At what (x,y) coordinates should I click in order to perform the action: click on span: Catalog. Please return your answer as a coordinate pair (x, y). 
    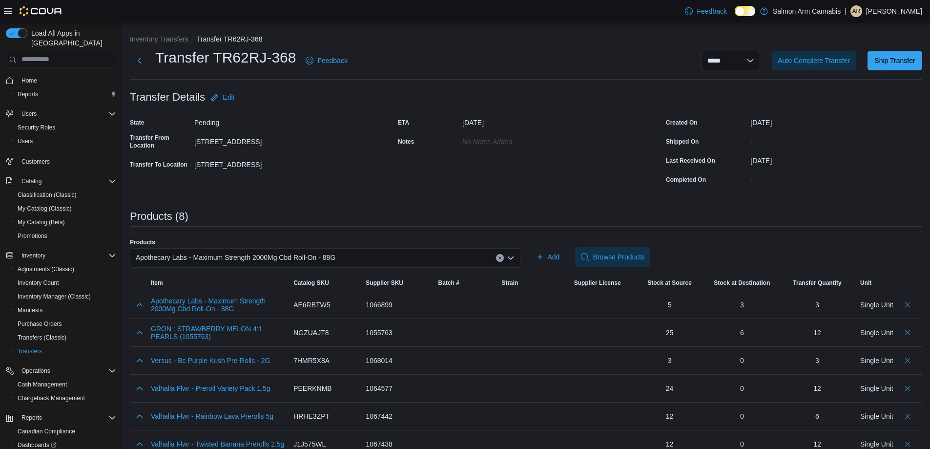
    Looking at the image, I should click on (67, 181).